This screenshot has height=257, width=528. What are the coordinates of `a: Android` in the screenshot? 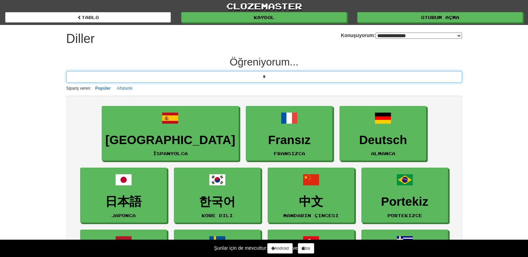 It's located at (280, 249).